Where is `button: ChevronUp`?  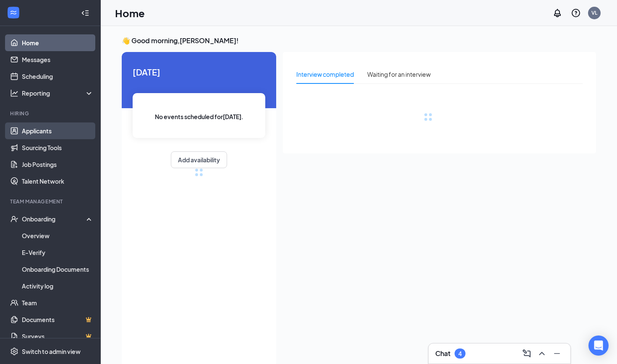
button: ChevronUp is located at coordinates (542, 354).